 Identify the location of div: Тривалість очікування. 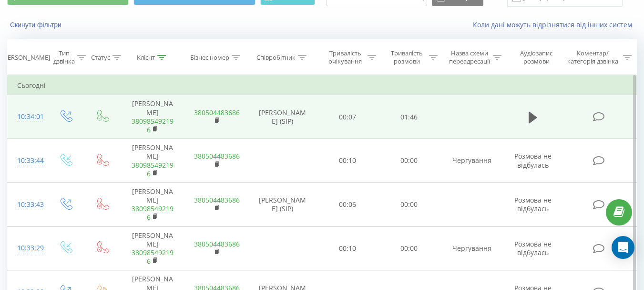
(345, 57).